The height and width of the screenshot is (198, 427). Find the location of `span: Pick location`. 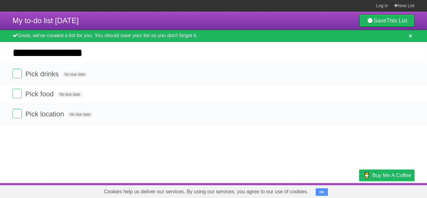

span: Pick location is located at coordinates (45, 114).